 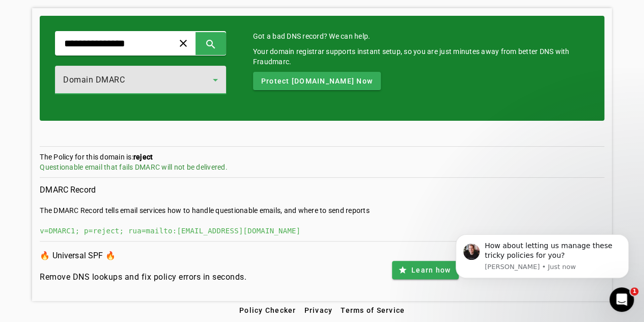 I want to click on h3: DMARC Record, so click(x=322, y=190).